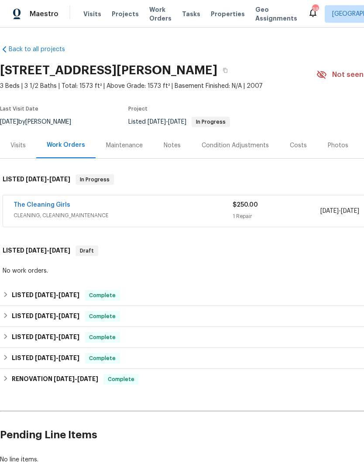 This screenshot has height=475, width=364. What do you see at coordinates (160, 14) in the screenshot?
I see `span: Work Orders` at bounding box center [160, 14].